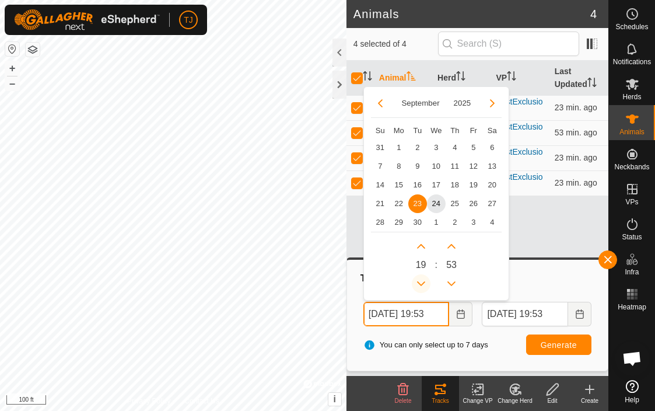  Describe the element at coordinates (418, 166) in the screenshot. I see `span: 9` at that location.